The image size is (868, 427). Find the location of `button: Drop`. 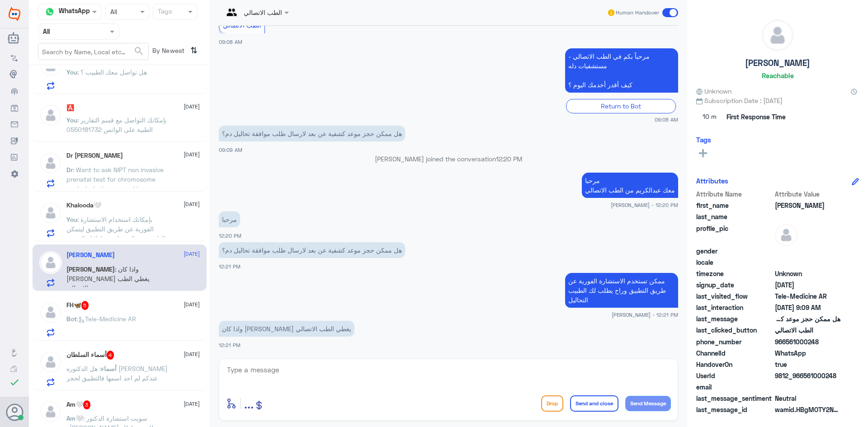

button: Drop is located at coordinates (552, 404).